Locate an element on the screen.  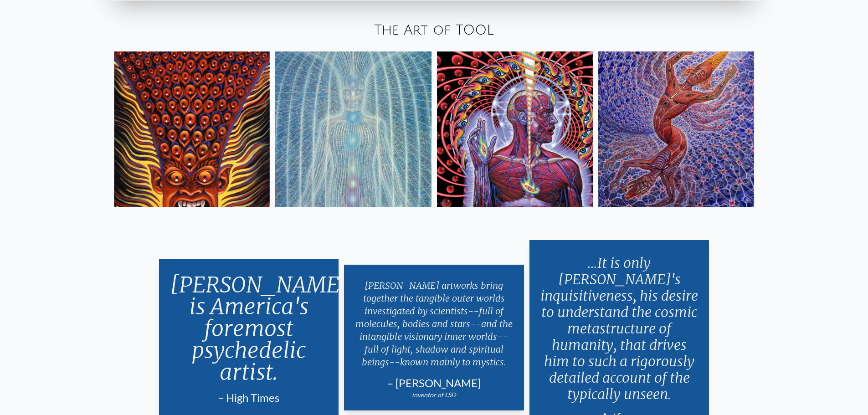
a: The Art of TOOL is located at coordinates (434, 30).